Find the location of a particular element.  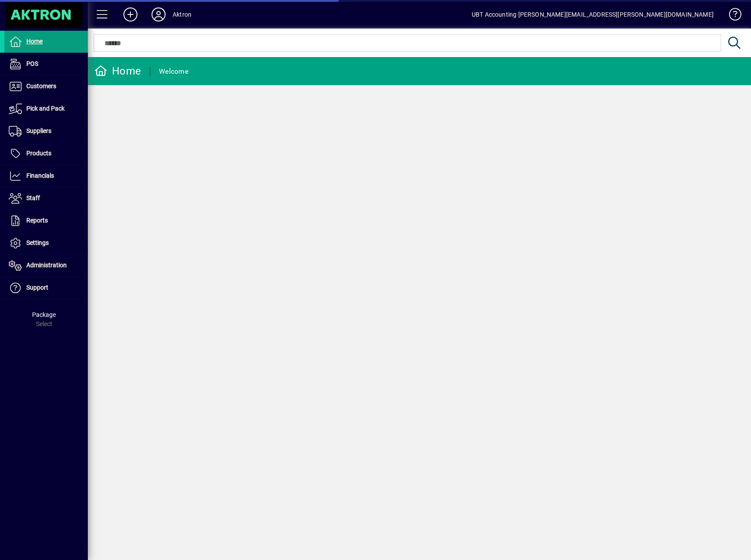

span: Financials is located at coordinates (40, 176).